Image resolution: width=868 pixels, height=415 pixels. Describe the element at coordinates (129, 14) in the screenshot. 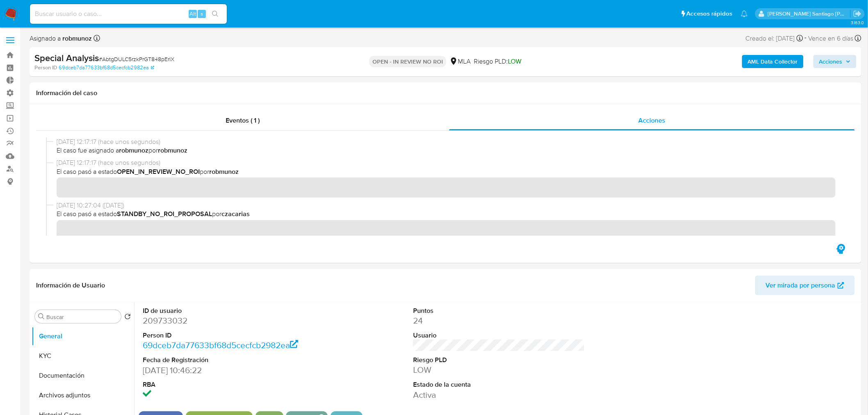

I see `input: Buscar usuario o caso...` at that location.